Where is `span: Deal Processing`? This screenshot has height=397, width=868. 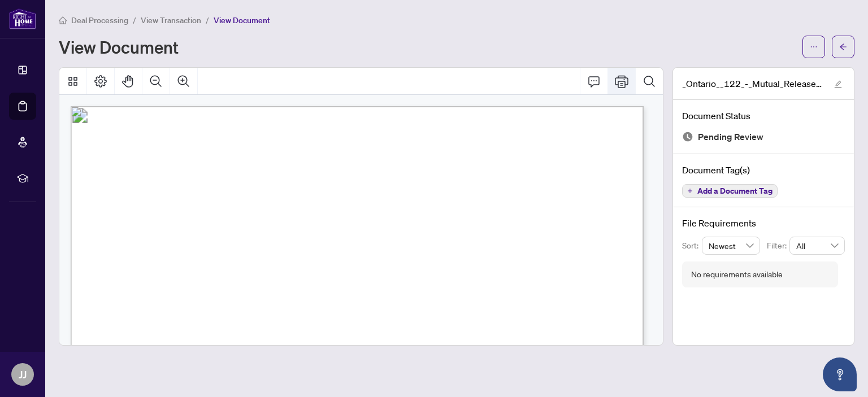
span: Deal Processing is located at coordinates (100, 20).